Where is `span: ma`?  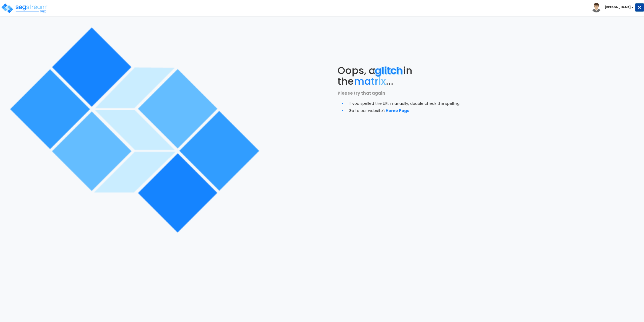 span: ma is located at coordinates (362, 81).